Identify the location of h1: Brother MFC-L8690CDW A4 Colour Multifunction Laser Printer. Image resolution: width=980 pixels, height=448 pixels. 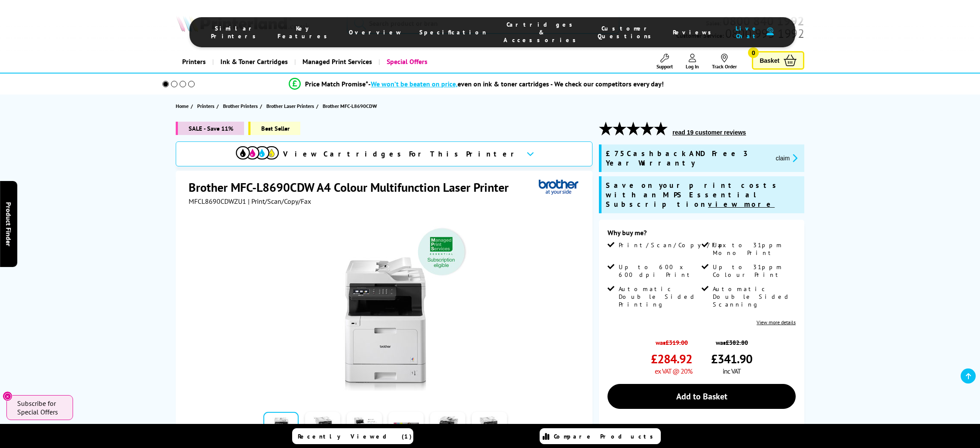
(353, 187).